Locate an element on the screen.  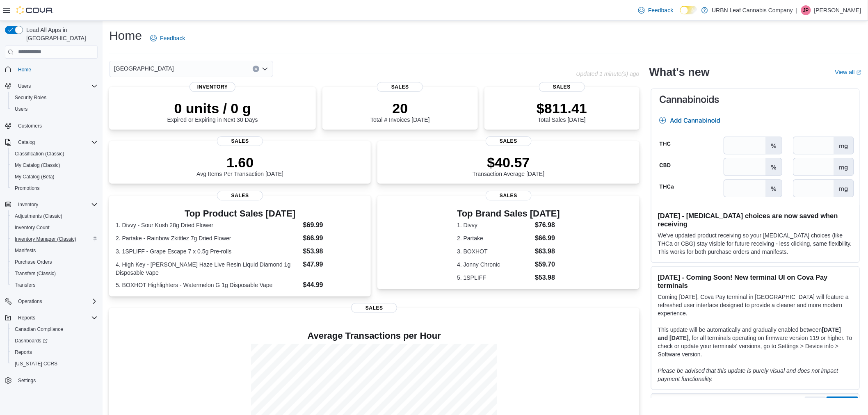
p: 1.60 is located at coordinates (240, 162).